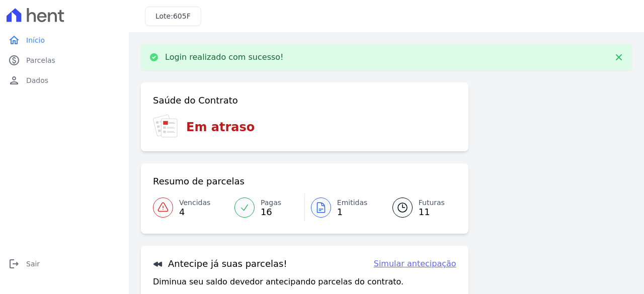 The height and width of the screenshot is (294, 644). What do you see at coordinates (271, 212) in the screenshot?
I see `span: 16` at bounding box center [271, 212].